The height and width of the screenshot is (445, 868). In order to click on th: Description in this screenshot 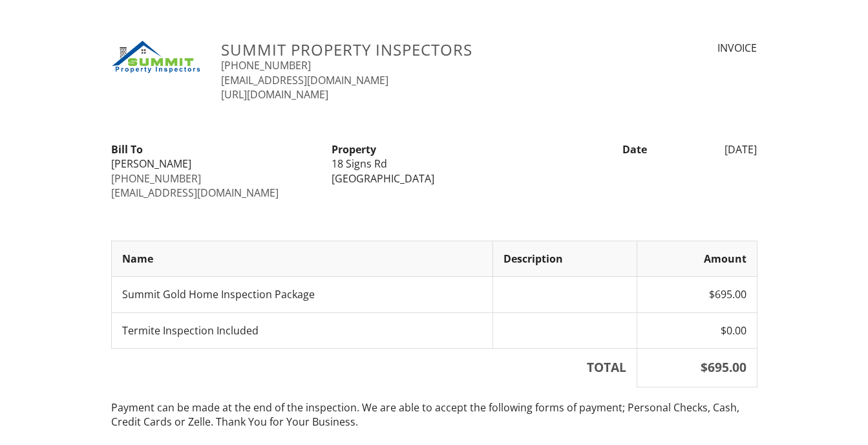, I will do `click(565, 258)`.